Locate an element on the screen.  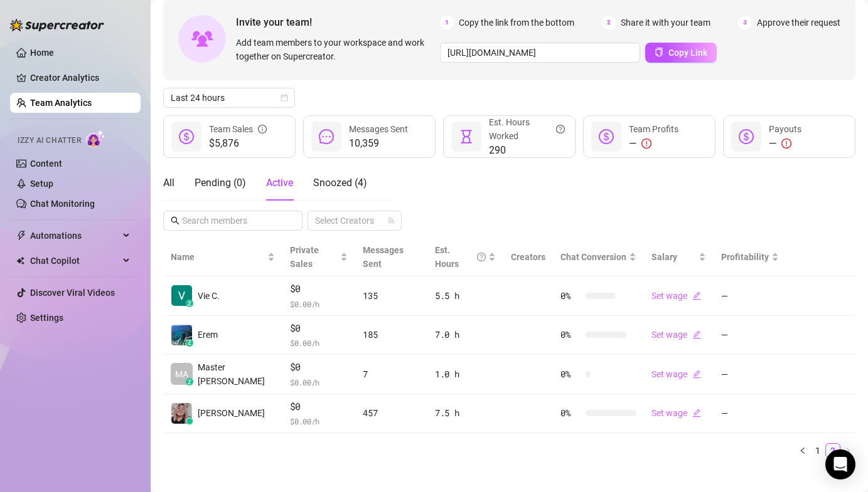
span: left is located at coordinates (802, 451).